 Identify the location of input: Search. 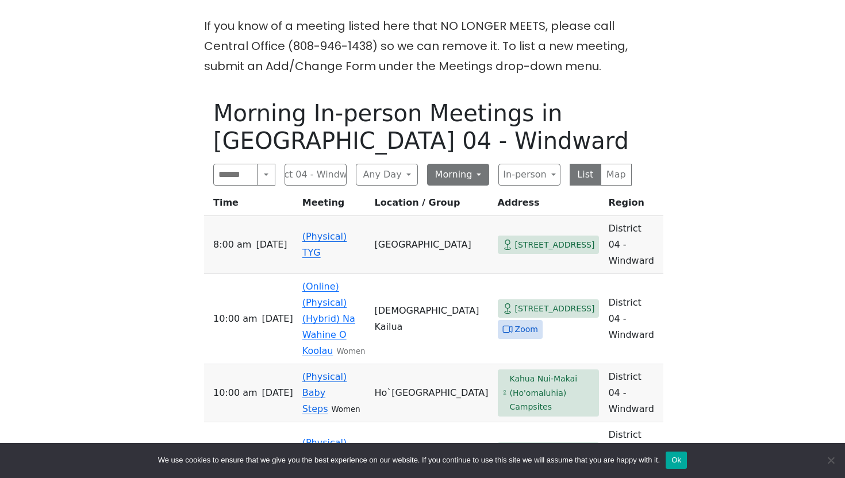
(235, 175).